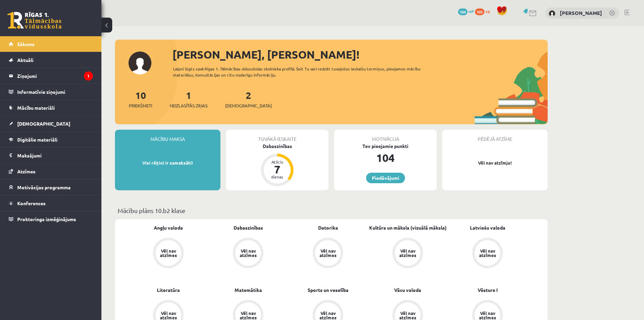 The height and width of the screenshot is (320, 644). What do you see at coordinates (51, 107) in the screenshot?
I see `a: Mācību materiāli` at bounding box center [51, 107].